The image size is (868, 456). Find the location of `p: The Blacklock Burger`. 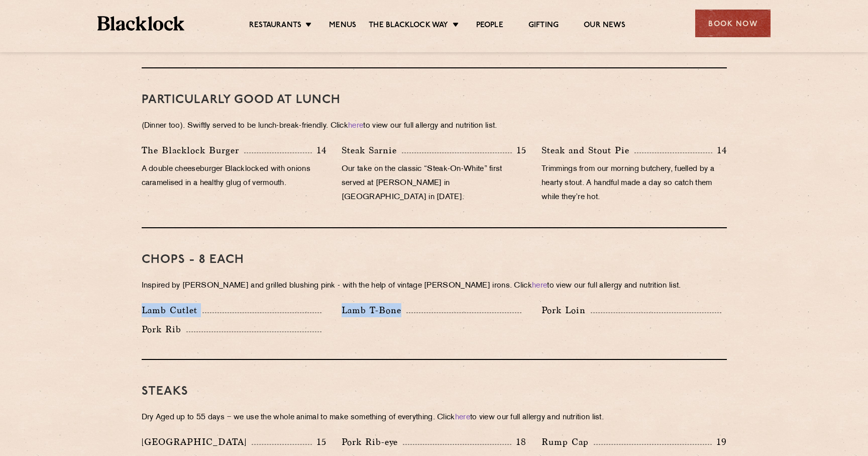

p: The Blacklock Burger is located at coordinates (193, 150).